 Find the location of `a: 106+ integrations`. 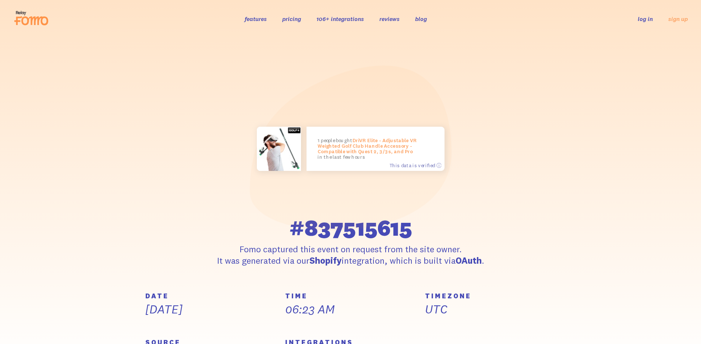

a: 106+ integrations is located at coordinates (340, 19).